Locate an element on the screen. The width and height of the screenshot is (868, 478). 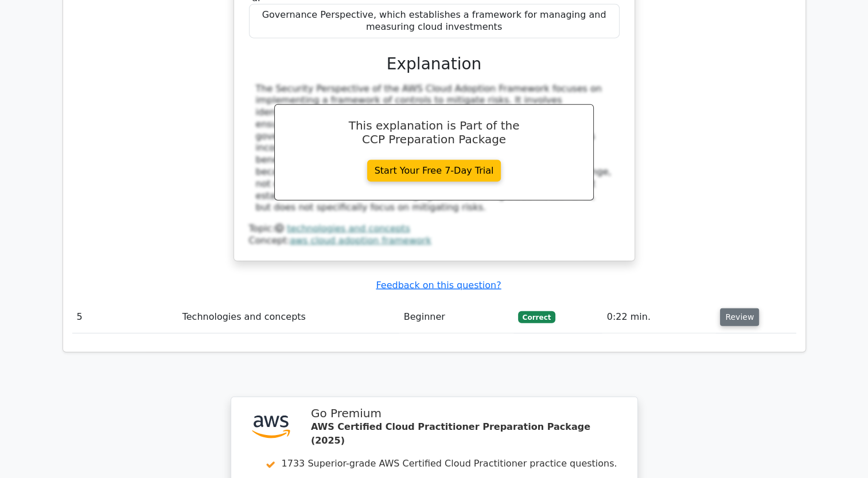
div: Concept: is located at coordinates (434, 241).